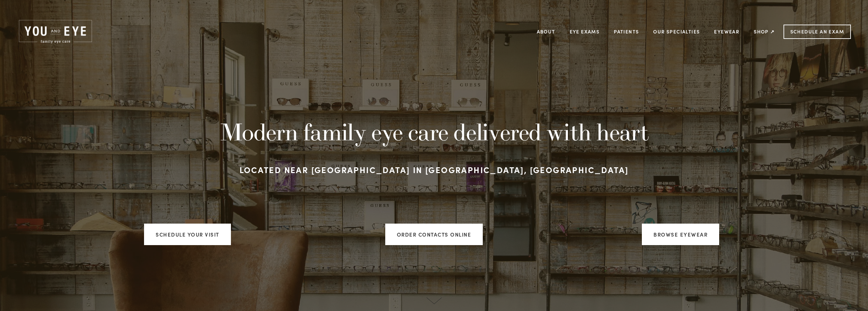 Image resolution: width=868 pixels, height=311 pixels. Describe the element at coordinates (187, 234) in the screenshot. I see `a: Schedule your visit` at that location.